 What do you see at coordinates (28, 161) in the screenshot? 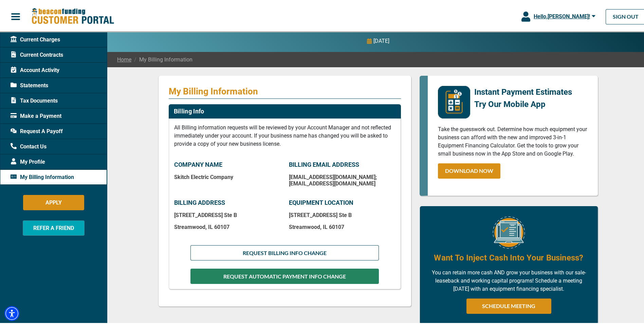
I see `span: My Profile` at bounding box center [28, 161].